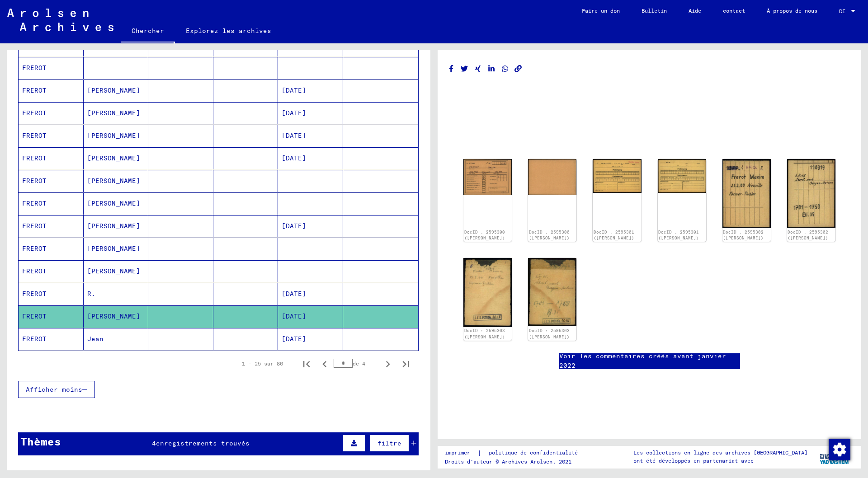 Image resolution: width=868 pixels, height=478 pixels. Describe the element at coordinates (535, 453) in the screenshot. I see `a: politique de confidentialité` at that location.